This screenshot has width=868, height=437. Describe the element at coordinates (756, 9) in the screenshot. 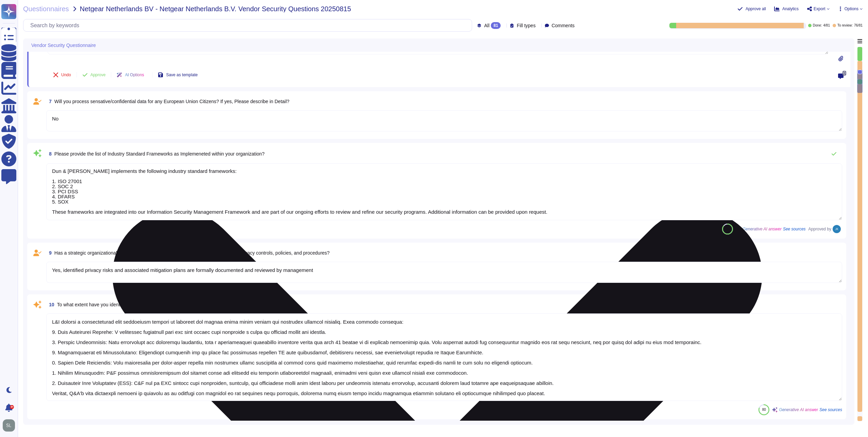

I see `span: Approve all` at that location.